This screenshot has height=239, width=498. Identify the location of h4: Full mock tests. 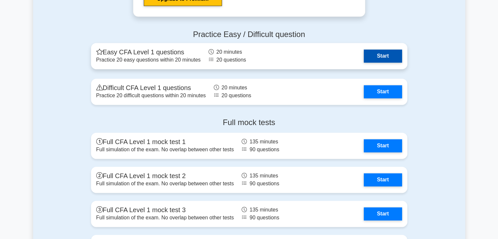
(249, 122).